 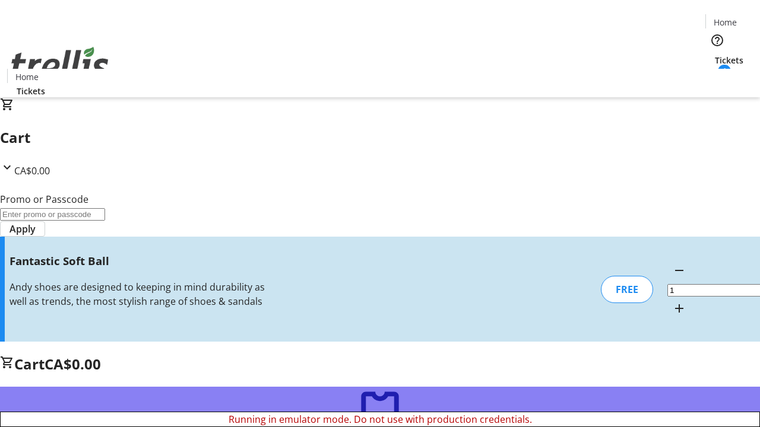 What do you see at coordinates (717, 40) in the screenshot?
I see `button: Help` at bounding box center [717, 40].